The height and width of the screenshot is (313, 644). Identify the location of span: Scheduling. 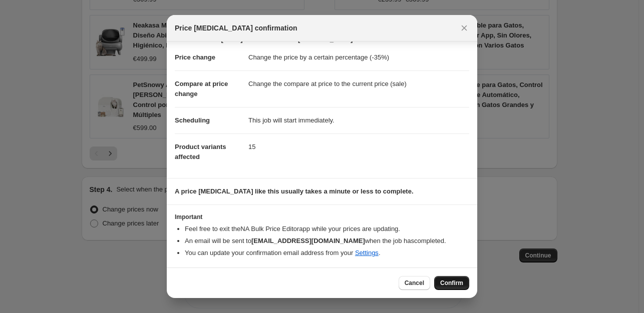
(192, 120).